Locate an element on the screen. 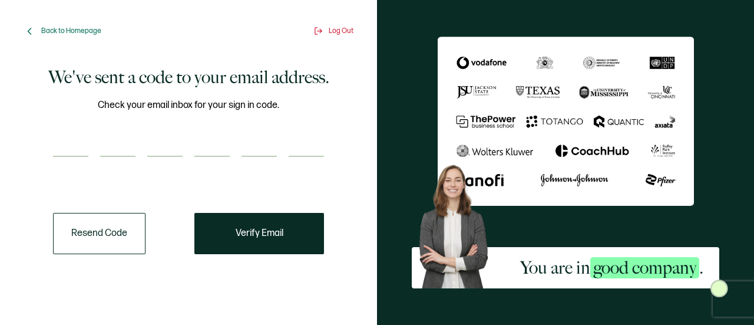 This screenshot has height=325, width=754. h1: We've sent a code to your email address. is located at coordinates (189, 77).